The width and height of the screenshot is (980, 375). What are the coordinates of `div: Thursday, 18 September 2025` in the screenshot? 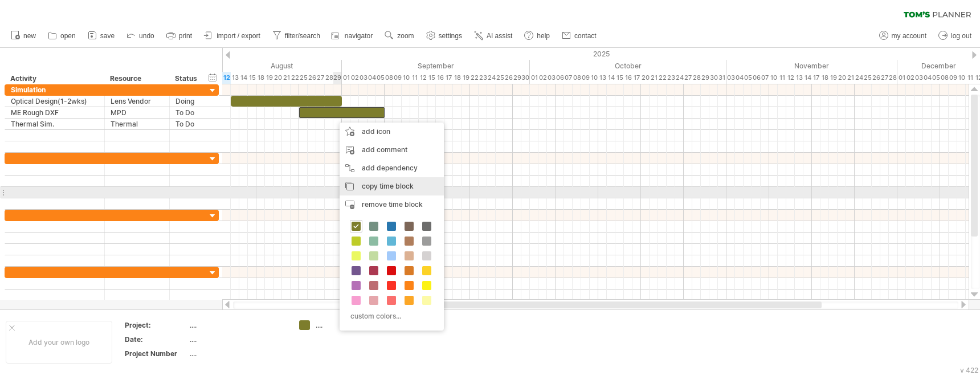 It's located at (457, 78).